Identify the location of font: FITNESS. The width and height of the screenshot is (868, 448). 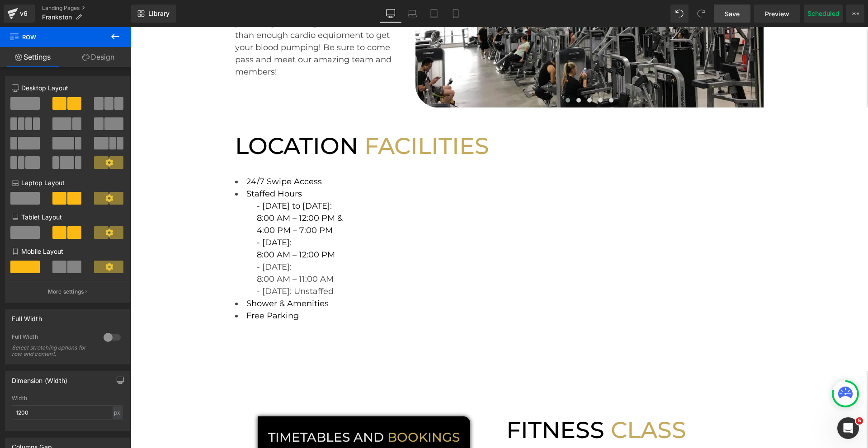
(424, 403).